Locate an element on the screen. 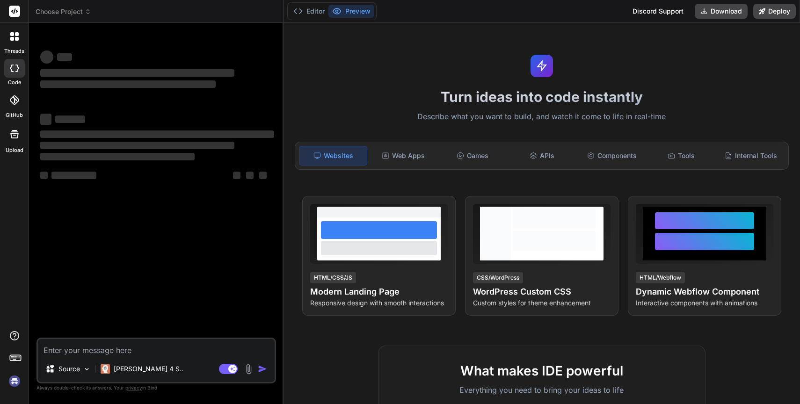  p: Source is located at coordinates (69, 369).